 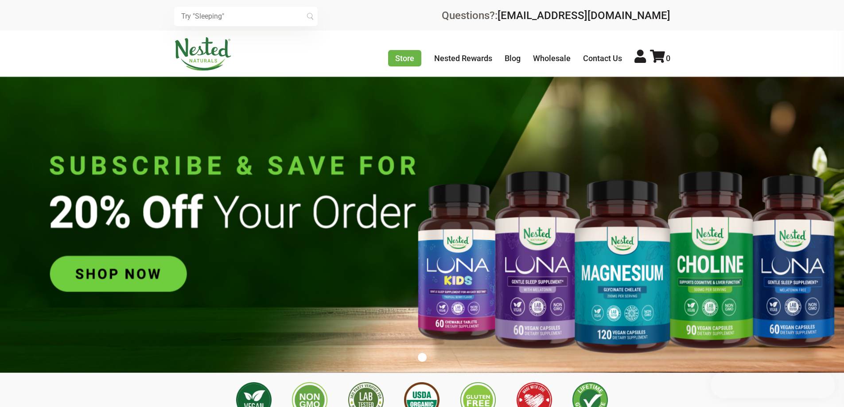 What do you see at coordinates (602, 58) in the screenshot?
I see `a: Contact Us` at bounding box center [602, 58].